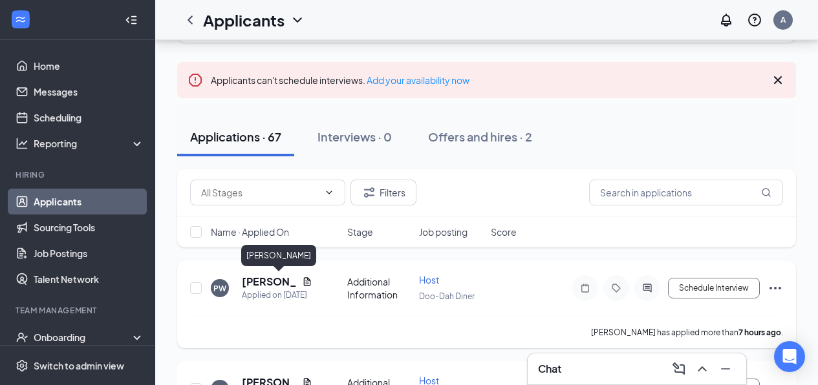  I want to click on svg: QuestionInfo, so click(754, 20).